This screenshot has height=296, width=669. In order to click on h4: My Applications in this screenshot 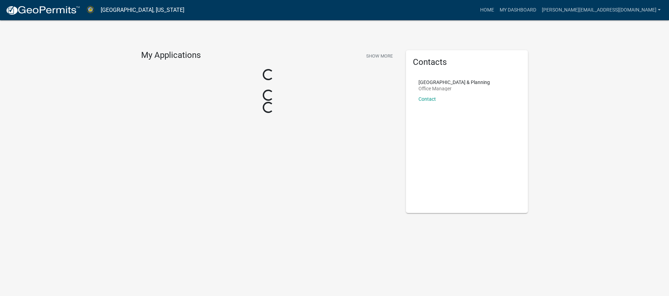, I will do `click(171, 55)`.